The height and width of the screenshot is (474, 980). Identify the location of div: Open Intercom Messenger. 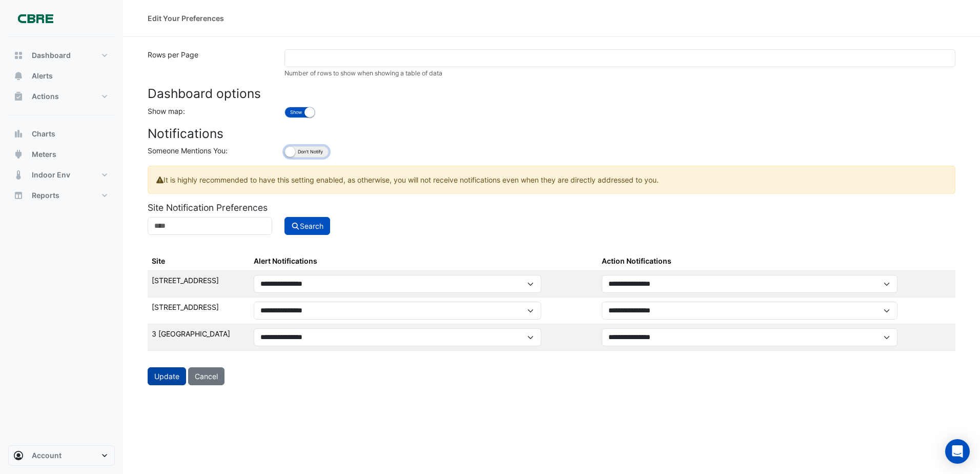
(957, 451).